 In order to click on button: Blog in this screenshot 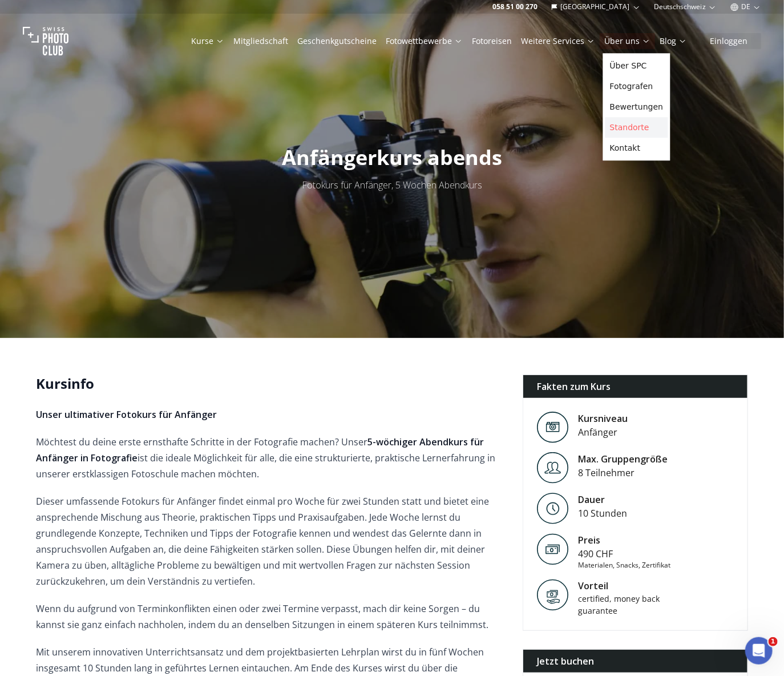, I will do `click(673, 41)`.